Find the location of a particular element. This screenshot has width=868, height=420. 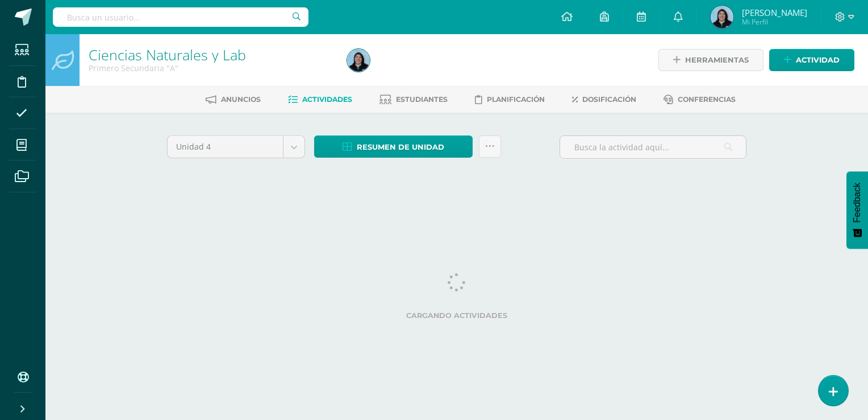

div: Primero Secundaria 'A' is located at coordinates (211, 68).